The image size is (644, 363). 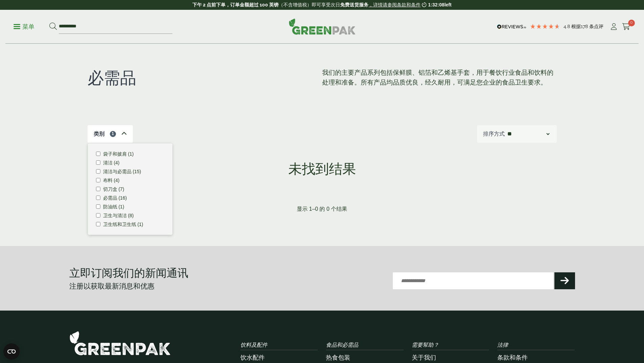 What do you see at coordinates (252, 357) in the screenshot?
I see `font: 饮水配件` at bounding box center [252, 357].